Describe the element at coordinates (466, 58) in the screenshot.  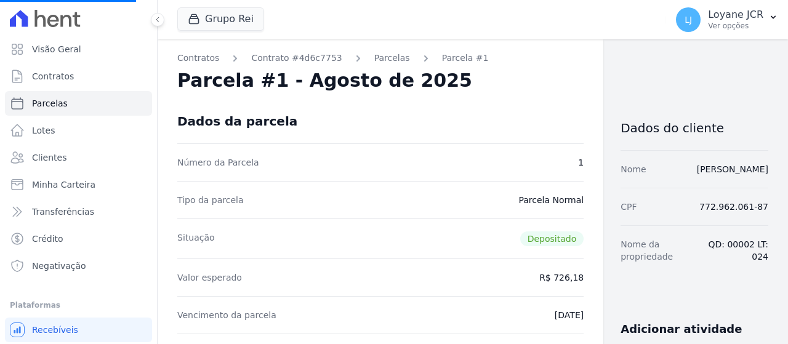
I see `a: Parcela #1` at that location.